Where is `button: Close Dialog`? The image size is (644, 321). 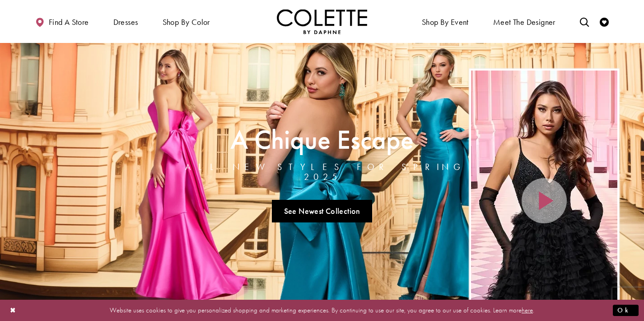
button: Close Dialog is located at coordinates (13, 310).